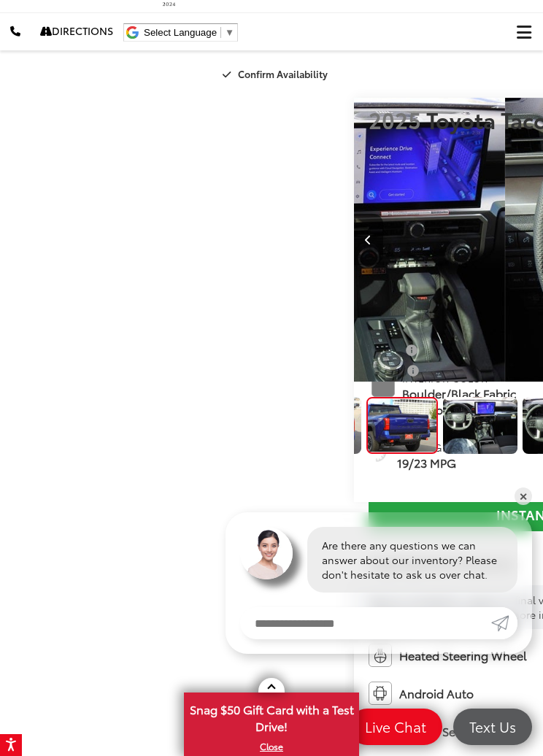 This screenshot has height=756, width=543. I want to click on button: Previous image, so click(369, 239).